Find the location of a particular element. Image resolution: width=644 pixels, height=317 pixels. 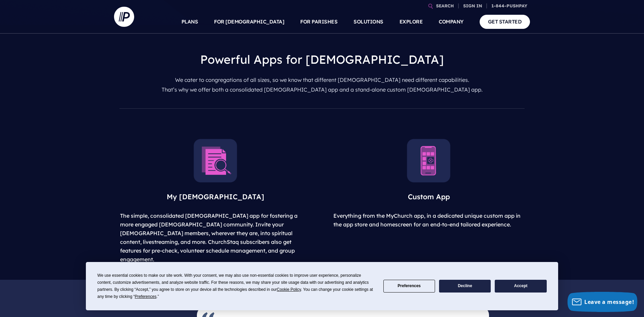

span: Preferences is located at coordinates (146, 296).